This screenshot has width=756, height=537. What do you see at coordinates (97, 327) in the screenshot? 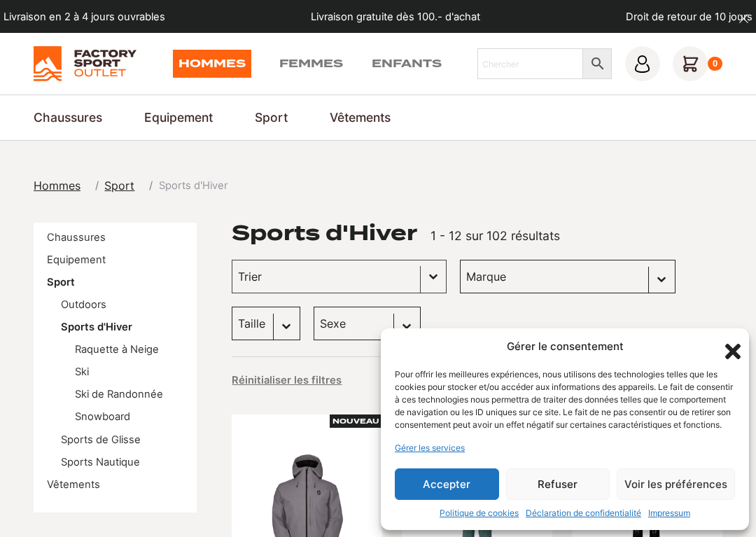
I see `a: Sports d'Hiver` at bounding box center [97, 327].